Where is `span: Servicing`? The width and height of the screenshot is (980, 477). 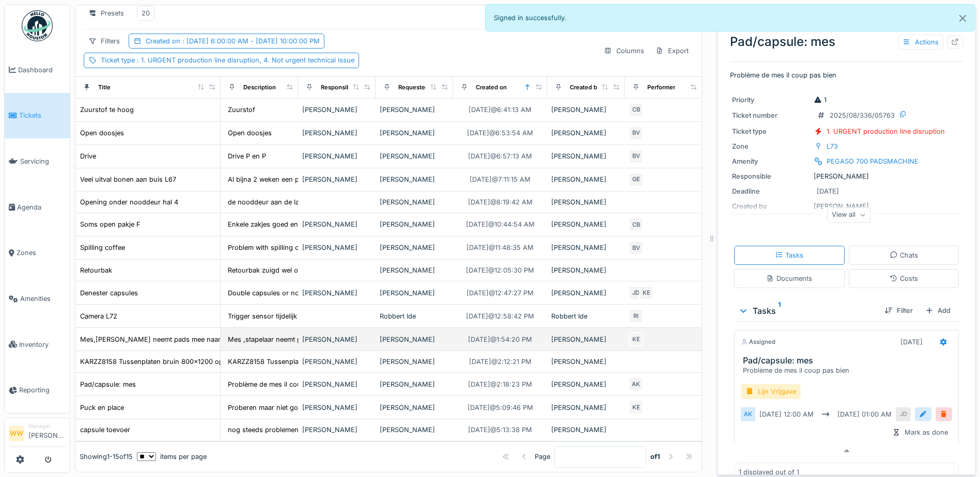 span: Servicing is located at coordinates (43, 161).